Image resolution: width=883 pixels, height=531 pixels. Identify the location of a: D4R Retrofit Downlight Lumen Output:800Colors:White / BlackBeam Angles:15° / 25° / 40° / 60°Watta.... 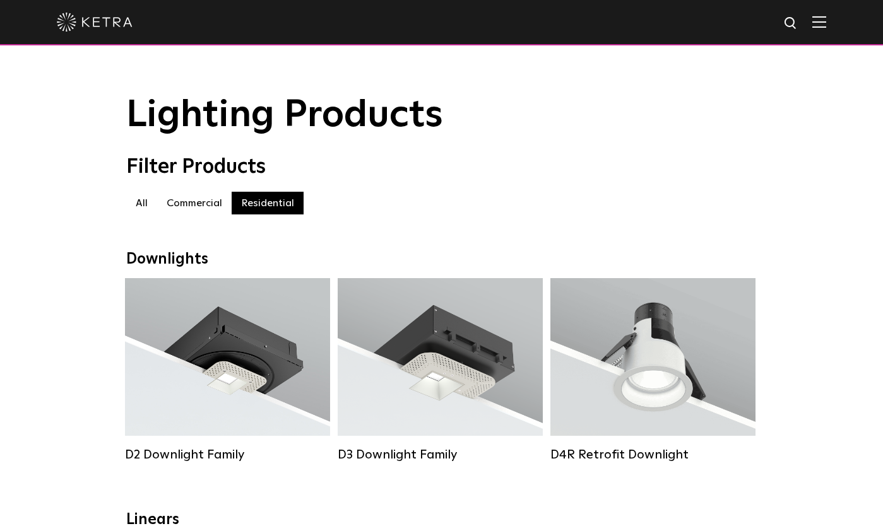
(652, 373).